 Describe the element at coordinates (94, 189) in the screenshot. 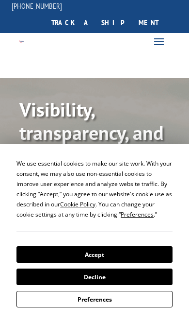

I see `div: We use essential cookies to make our site work. With your consent, we may also use non-essential ...` at that location.